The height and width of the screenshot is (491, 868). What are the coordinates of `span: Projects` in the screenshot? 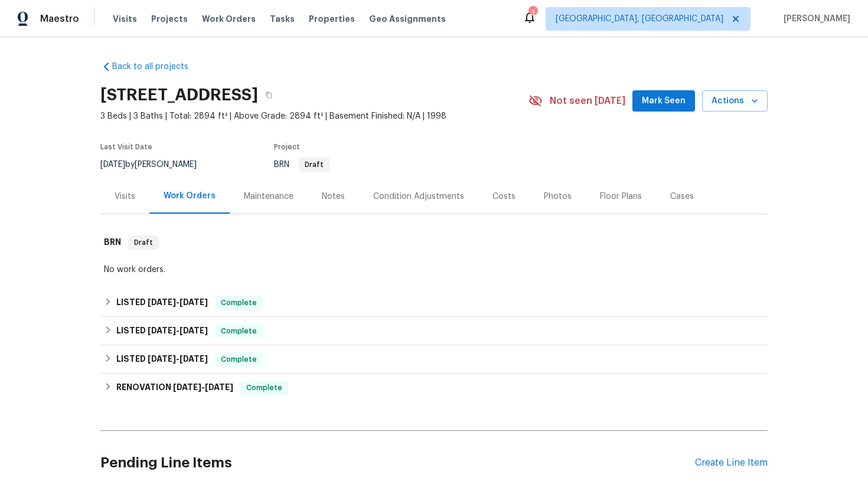 It's located at (170, 19).